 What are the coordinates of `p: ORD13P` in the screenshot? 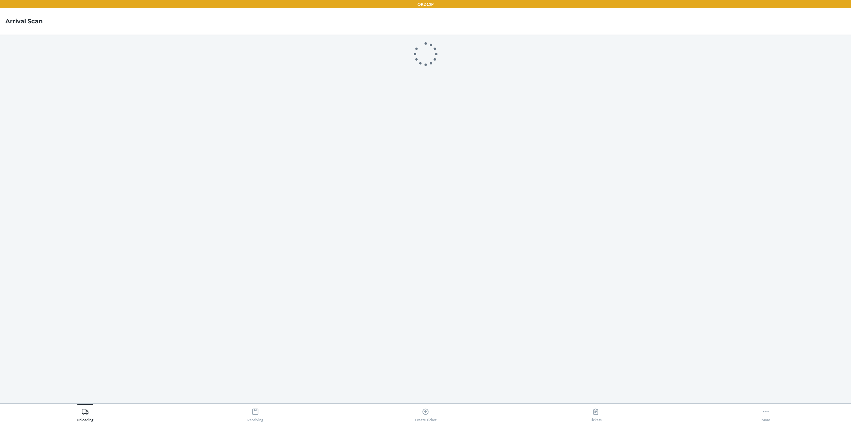 It's located at (426, 4).